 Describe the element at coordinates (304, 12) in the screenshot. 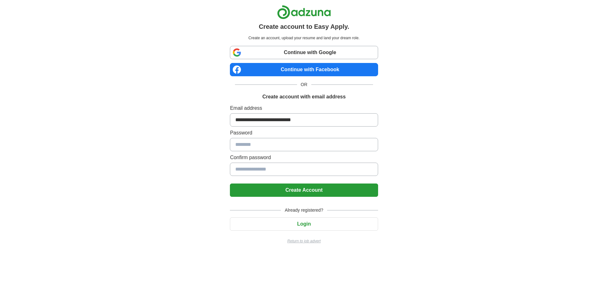

I see `img: Adzuna logo` at that location.